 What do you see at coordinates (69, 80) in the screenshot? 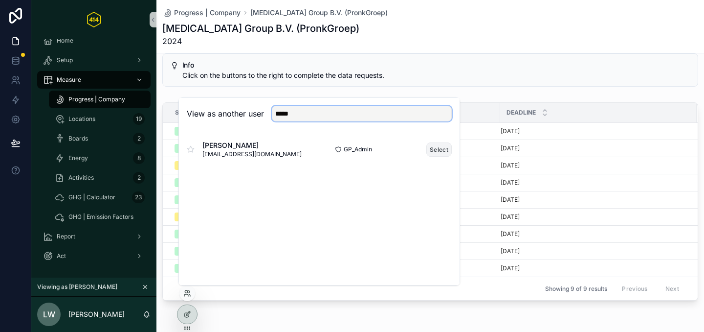
I see `span: Measure` at bounding box center [69, 80].